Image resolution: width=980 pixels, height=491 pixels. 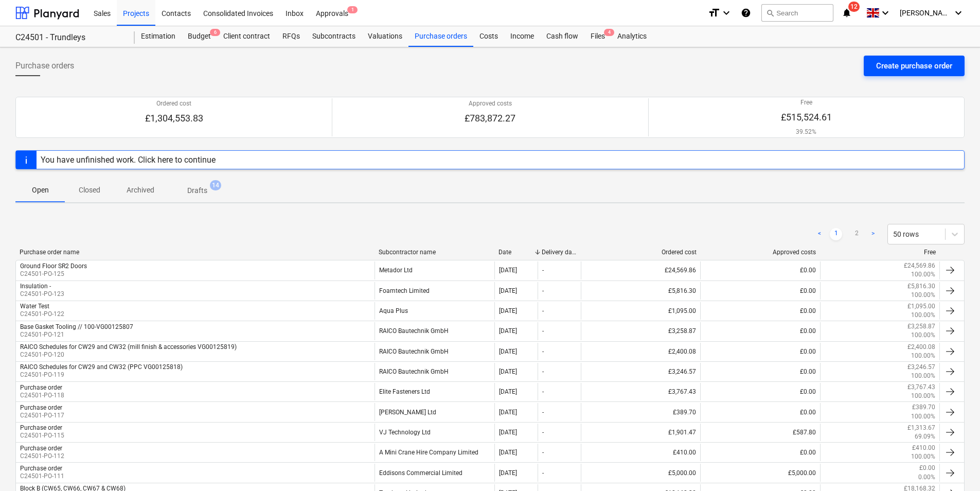 I want to click on div: Costs, so click(x=489, y=37).